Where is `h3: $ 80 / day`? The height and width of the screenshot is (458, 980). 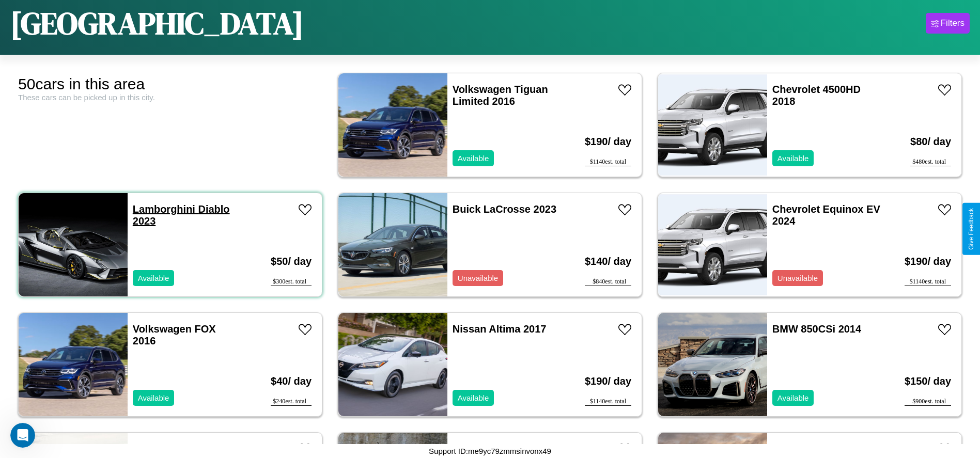 h3: $ 80 / day is located at coordinates (930, 142).